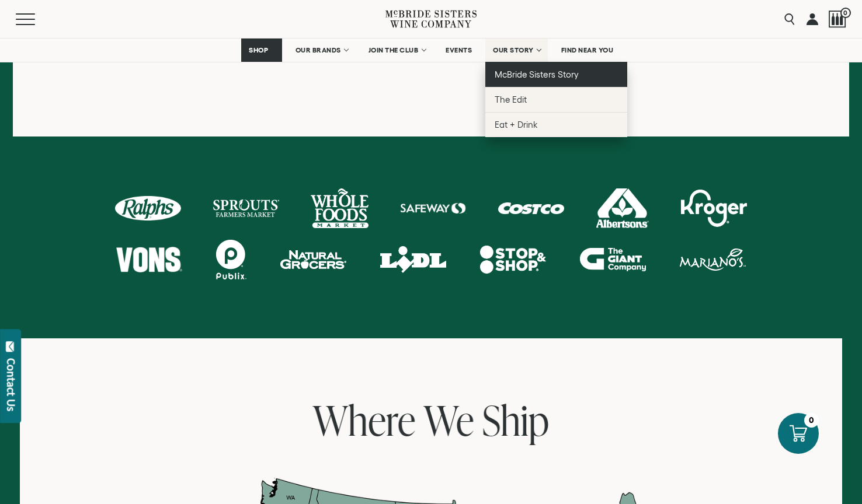  What do you see at coordinates (364, 419) in the screenshot?
I see `span: Where` at bounding box center [364, 419].